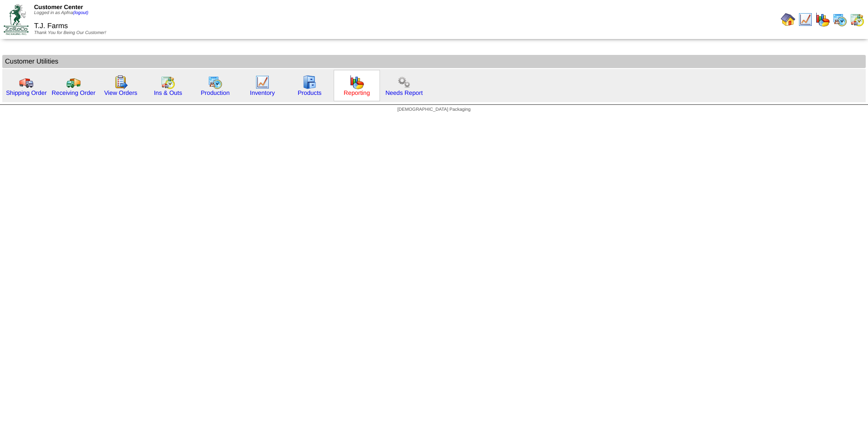 The width and height of the screenshot is (868, 433). I want to click on span: Customer Center, so click(59, 7).